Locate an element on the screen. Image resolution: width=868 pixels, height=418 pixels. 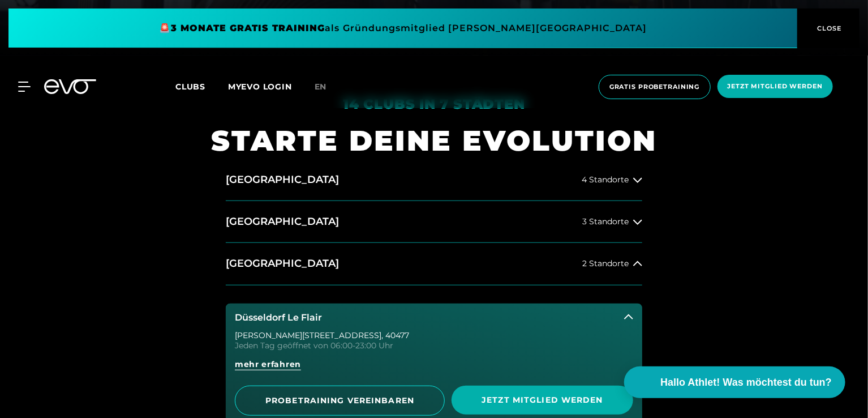
button: Düsseldorf Le Flair is located at coordinates (434, 318).